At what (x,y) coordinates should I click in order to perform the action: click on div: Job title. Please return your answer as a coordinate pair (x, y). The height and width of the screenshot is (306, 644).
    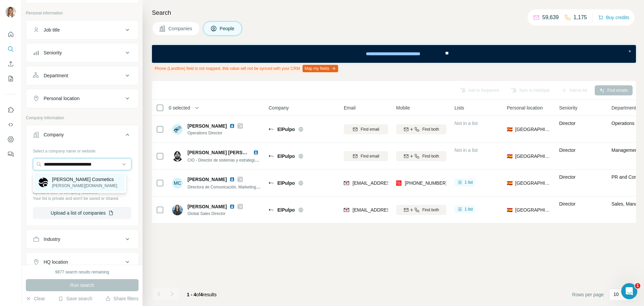
    Looking at the image, I should click on (52, 30).